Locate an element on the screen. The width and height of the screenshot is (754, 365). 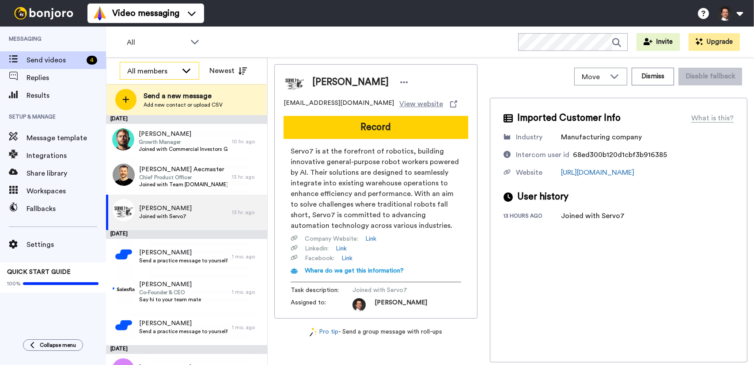
button: Collapse menu is located at coordinates (53, 345).